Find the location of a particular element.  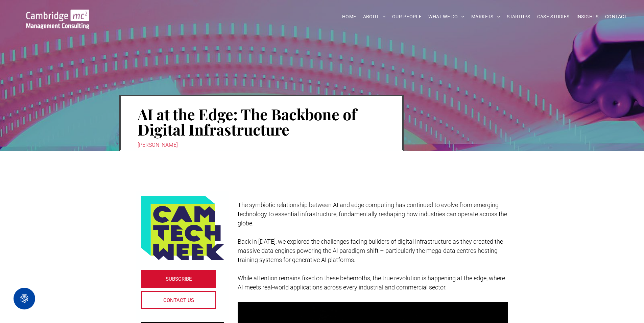

a: STARTUPS is located at coordinates (518, 16).